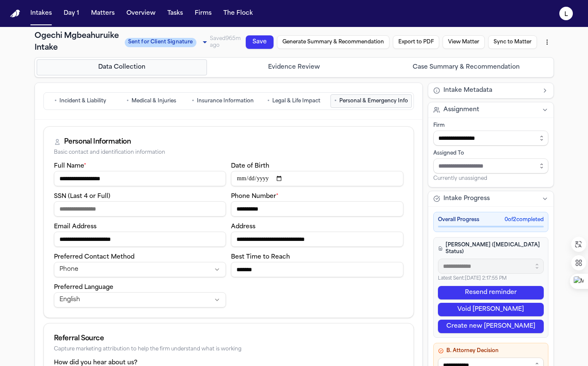 The width and height of the screenshot is (588, 366). I want to click on div: Referral Source, so click(229, 338).